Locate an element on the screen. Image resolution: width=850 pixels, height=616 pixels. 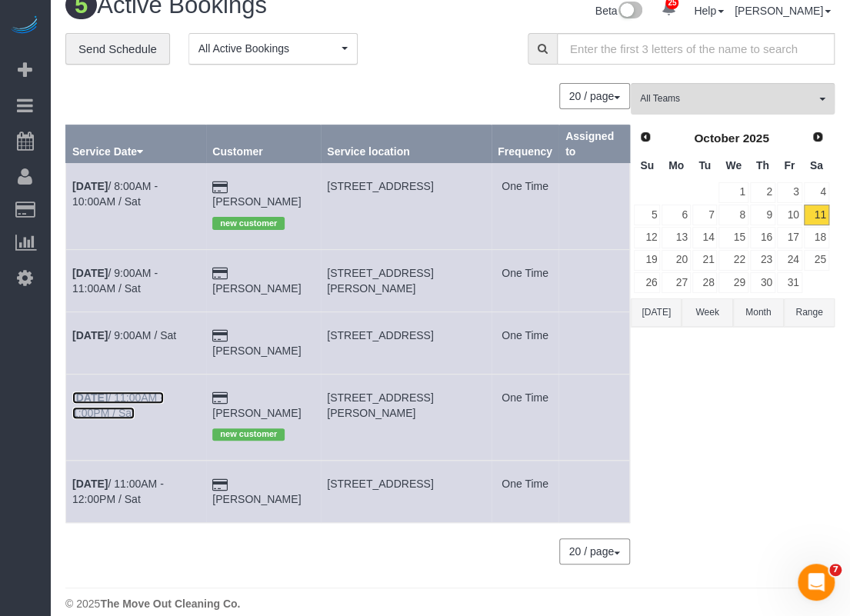
span: All Active Bookings is located at coordinates (268, 49).